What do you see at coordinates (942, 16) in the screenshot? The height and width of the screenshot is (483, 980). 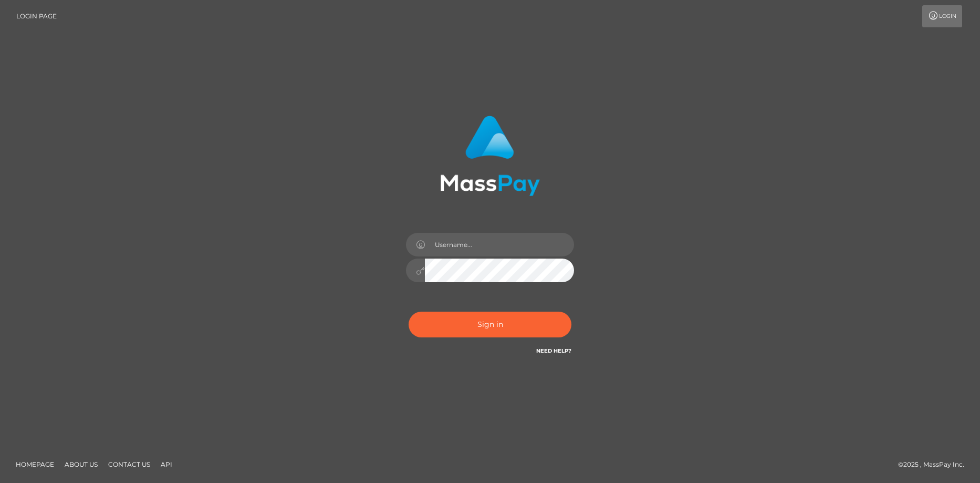 I see `a: Login` at bounding box center [942, 16].